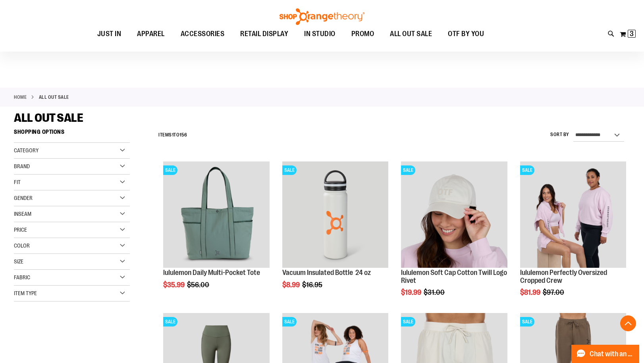 The width and height of the screenshot is (644, 363). Describe the element at coordinates (363, 34) in the screenshot. I see `span: PROMO` at that location.